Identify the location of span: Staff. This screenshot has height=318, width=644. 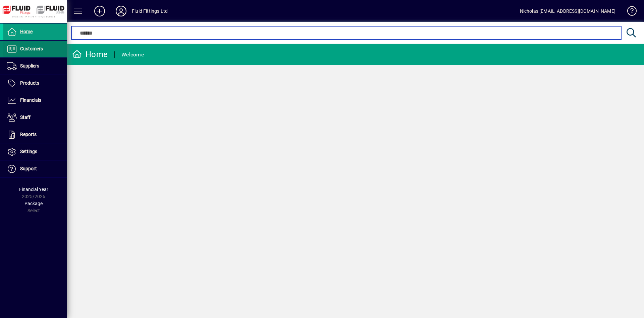
(25, 117).